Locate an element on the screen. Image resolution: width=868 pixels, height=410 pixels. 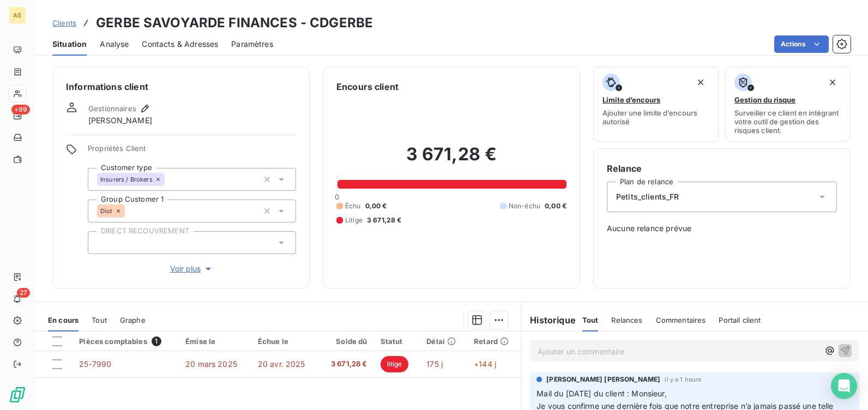
span: En cours is located at coordinates (63, 320).